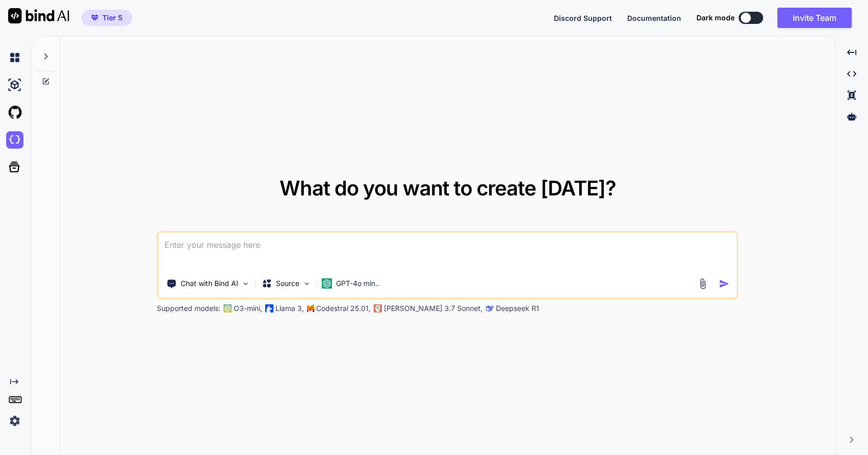 The image size is (868, 455). I want to click on img: attachment, so click(702, 284).